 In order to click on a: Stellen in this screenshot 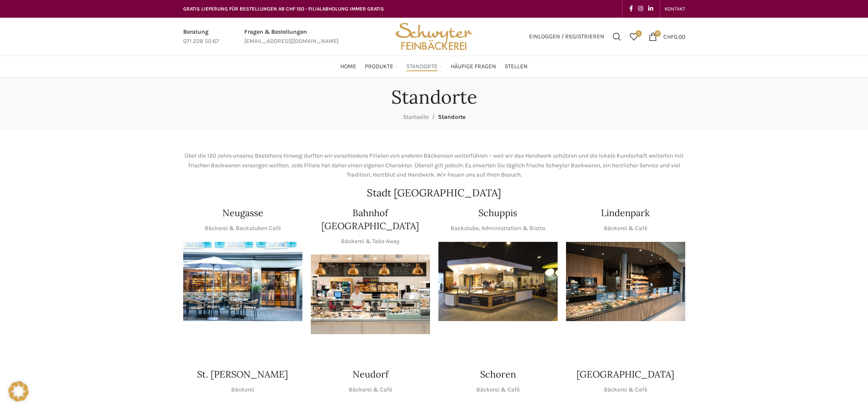, I will do `click(516, 66)`.